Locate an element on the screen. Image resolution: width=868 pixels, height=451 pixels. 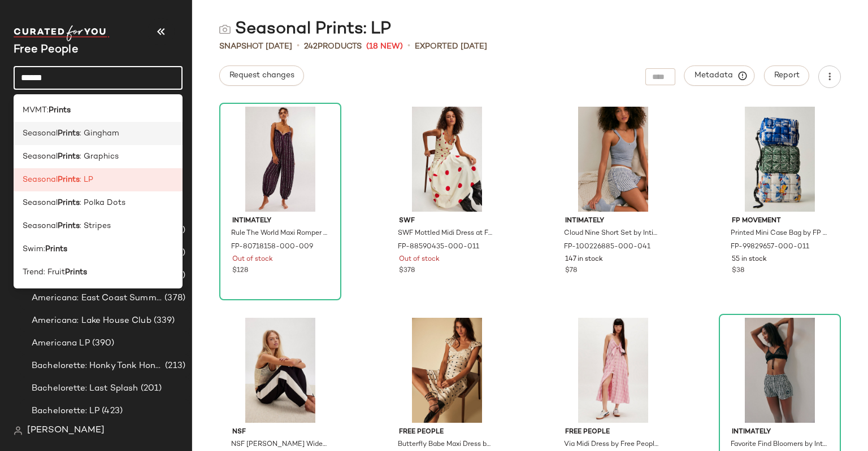
span: Swim: is located at coordinates (34, 249).